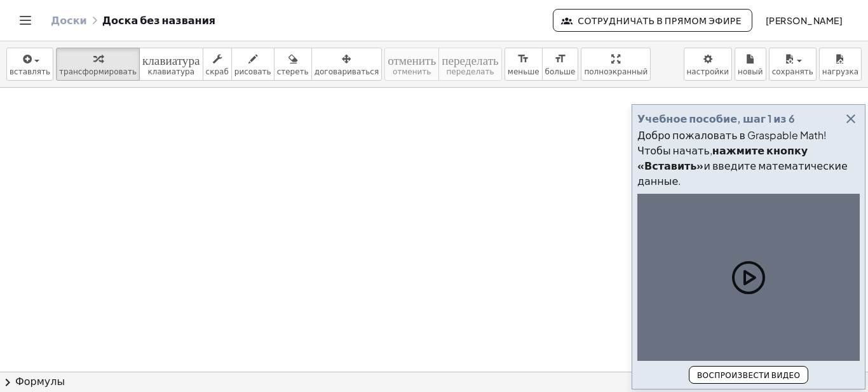 The width and height of the screenshot is (868, 392). Describe the element at coordinates (69, 21) in the screenshot. I see `a: Доски` at that location.